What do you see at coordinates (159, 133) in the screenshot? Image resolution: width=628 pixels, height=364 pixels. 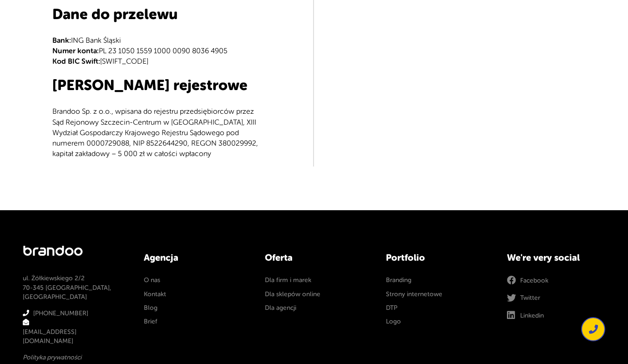 I see `p: Brandoo Sp. z o.o., wpisana do rejestru przedsiębiorców przez Sąd Rejonowy Szczecin-Centrum w [GE...` at bounding box center [159, 133].